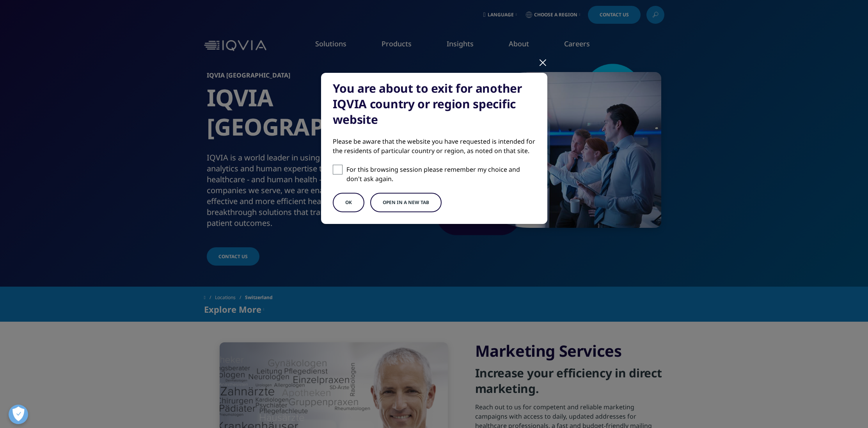 This screenshot has width=868, height=428. I want to click on div: You are about to exit for another IQVIA country or region specific website, so click(434, 104).